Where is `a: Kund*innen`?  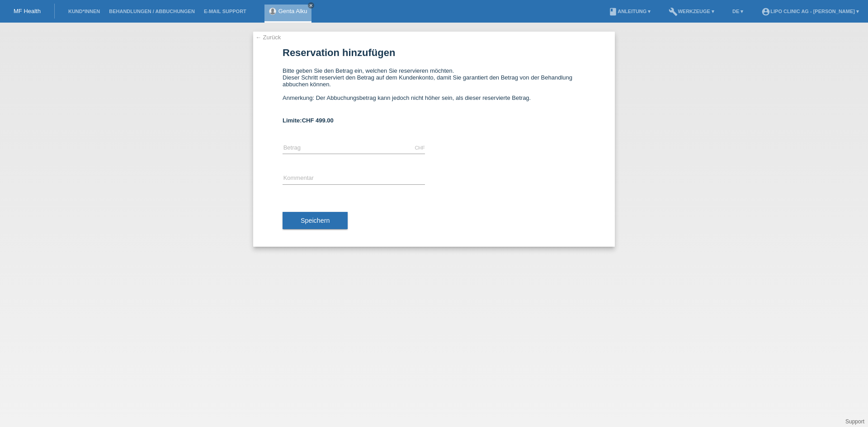 a: Kund*innen is located at coordinates (84, 12).